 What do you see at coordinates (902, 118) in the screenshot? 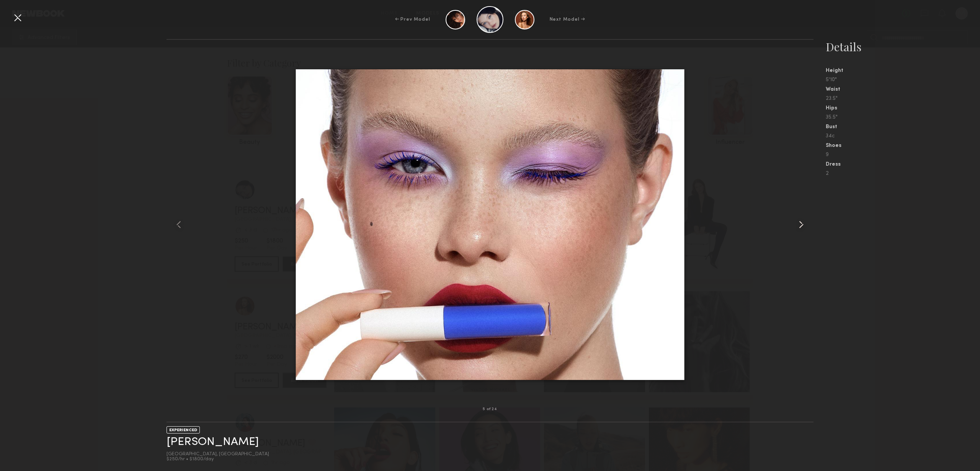
I see `div: 35.5"` at bounding box center [902, 118].